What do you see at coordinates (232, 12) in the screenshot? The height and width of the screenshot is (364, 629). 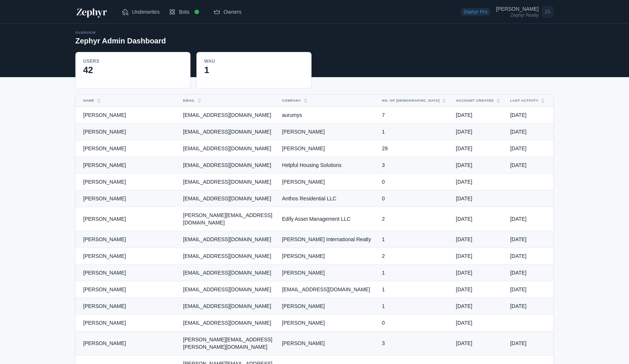 I see `span: Owners` at bounding box center [232, 12].